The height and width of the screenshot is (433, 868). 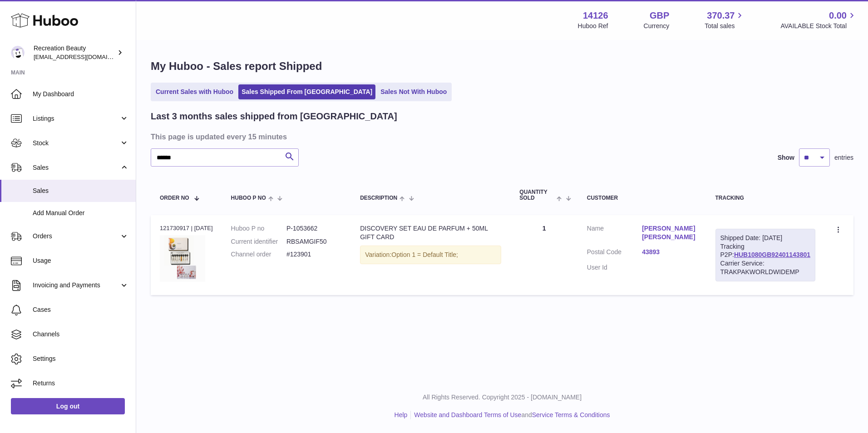 I want to click on span: AVAILABLE Stock Total, so click(x=819, y=26).